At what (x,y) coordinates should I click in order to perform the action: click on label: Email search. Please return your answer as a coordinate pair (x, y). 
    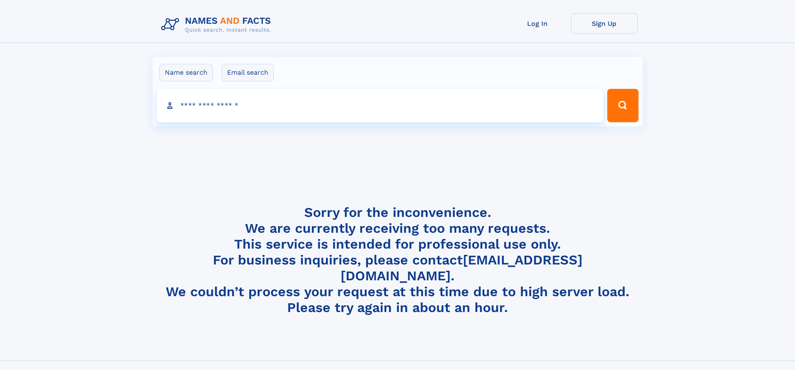
    Looking at the image, I should click on (247, 73).